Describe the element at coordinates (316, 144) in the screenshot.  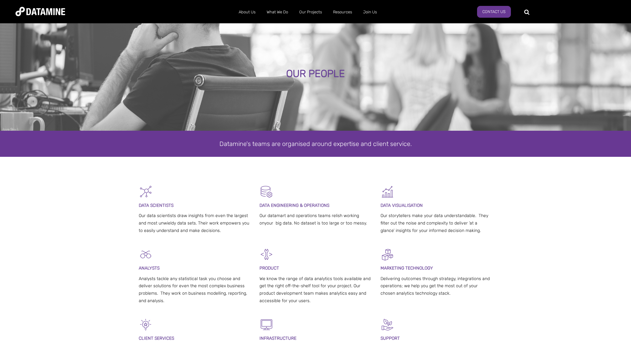
I see `span: Datamine's teams are organised around expertise and client service.` at that location.